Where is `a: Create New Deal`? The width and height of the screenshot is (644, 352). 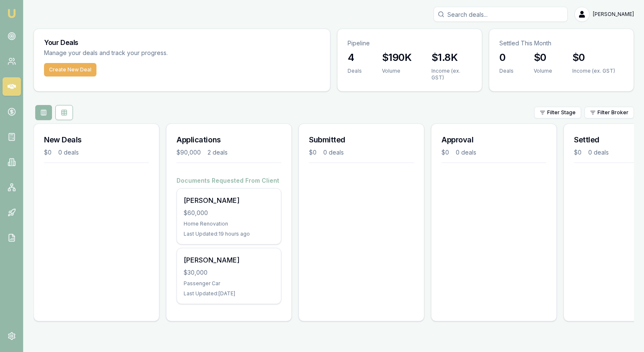
a: Create New Deal is located at coordinates (70, 70).